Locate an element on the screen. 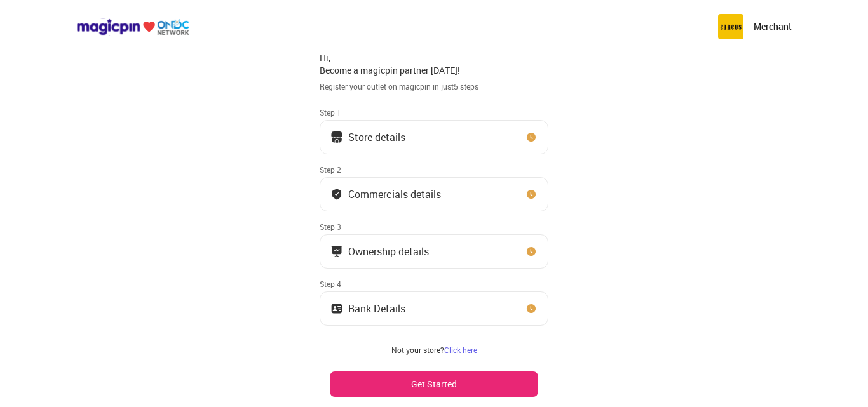 This screenshot has width=868, height=407. div: Step 2 is located at coordinates (434, 170).